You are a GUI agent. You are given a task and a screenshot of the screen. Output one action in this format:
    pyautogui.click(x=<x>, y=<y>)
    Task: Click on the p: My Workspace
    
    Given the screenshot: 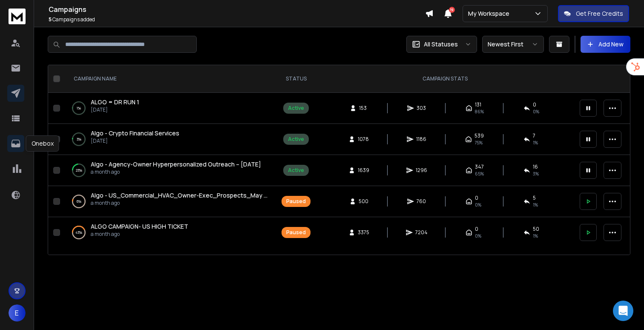 What is the action you would take?
    pyautogui.click(x=490, y=13)
    